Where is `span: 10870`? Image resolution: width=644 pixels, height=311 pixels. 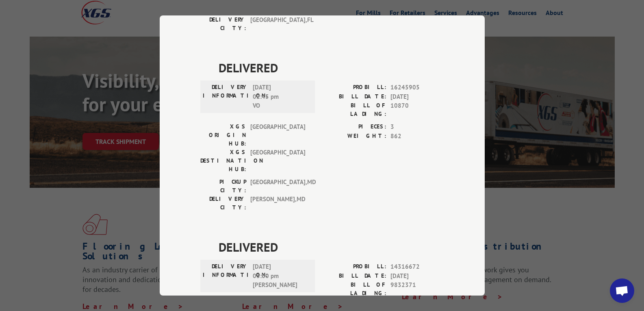
span: 10870 is located at coordinates (418, 110).